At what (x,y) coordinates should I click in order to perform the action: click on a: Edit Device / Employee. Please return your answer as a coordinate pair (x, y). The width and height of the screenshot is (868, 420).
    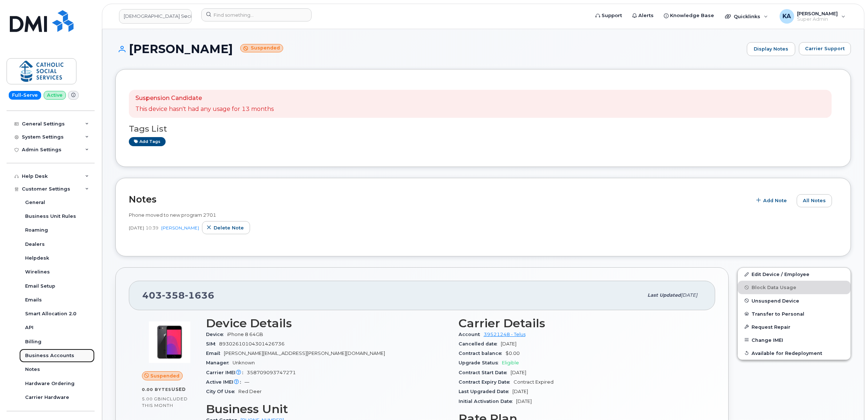
    Looking at the image, I should click on (794, 274).